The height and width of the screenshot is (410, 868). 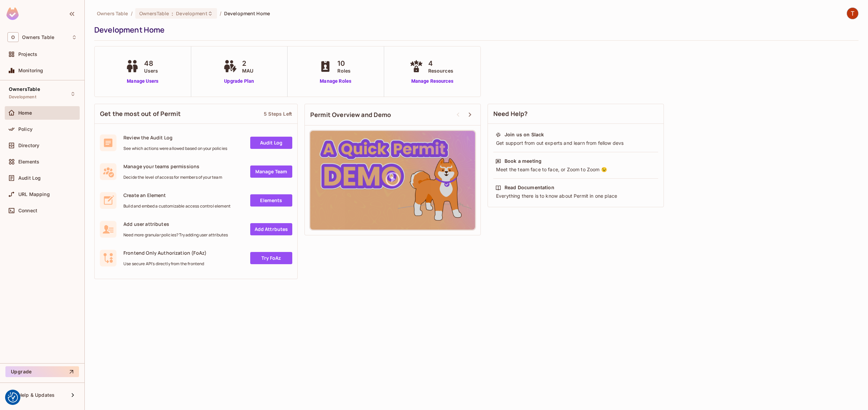 I want to click on div: Everything there is to know about Permit in one place, so click(x=576, y=196).